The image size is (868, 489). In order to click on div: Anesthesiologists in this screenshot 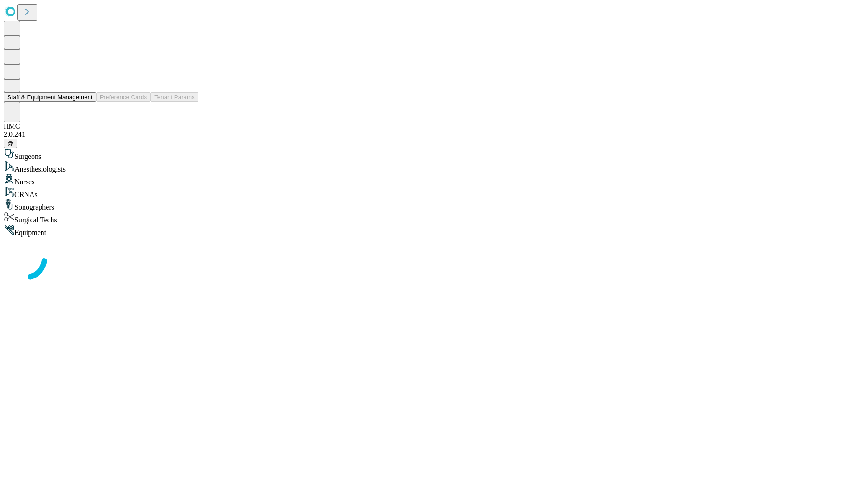, I will do `click(434, 167)`.